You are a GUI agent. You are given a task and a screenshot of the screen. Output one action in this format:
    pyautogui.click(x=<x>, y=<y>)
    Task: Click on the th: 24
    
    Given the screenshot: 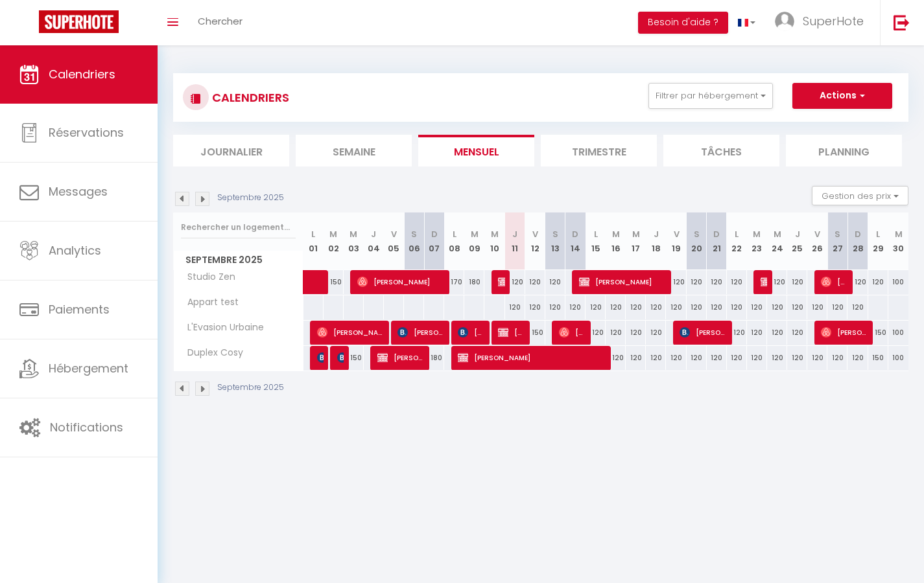 What is the action you would take?
    pyautogui.click(x=777, y=241)
    